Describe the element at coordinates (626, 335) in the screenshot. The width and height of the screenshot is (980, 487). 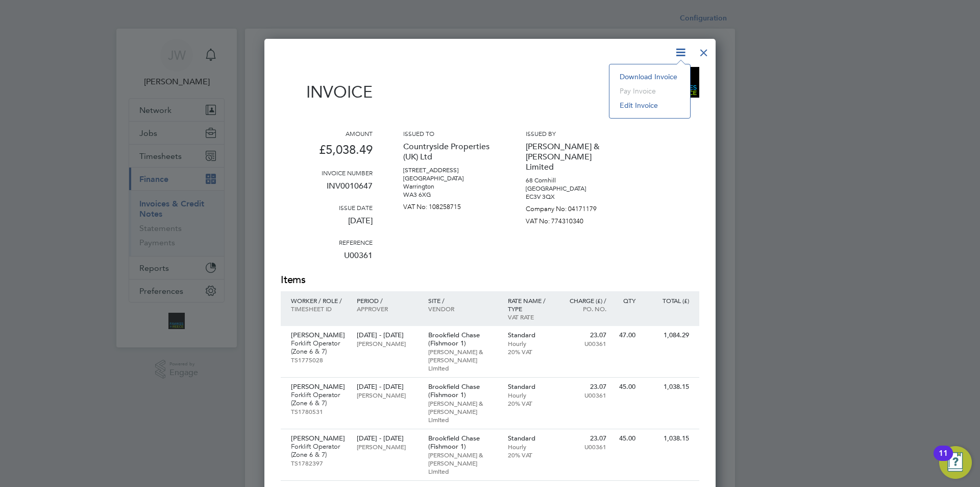
I see `p: 47.00` at that location.